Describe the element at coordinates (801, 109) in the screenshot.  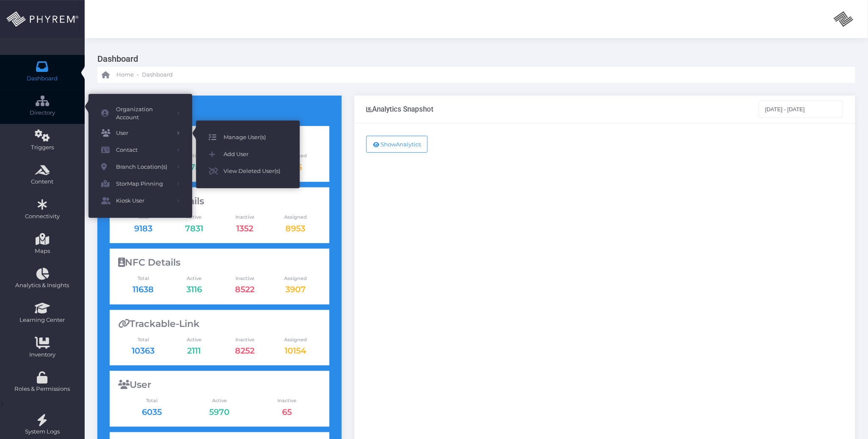
I see `input: Select Date Range` at that location.